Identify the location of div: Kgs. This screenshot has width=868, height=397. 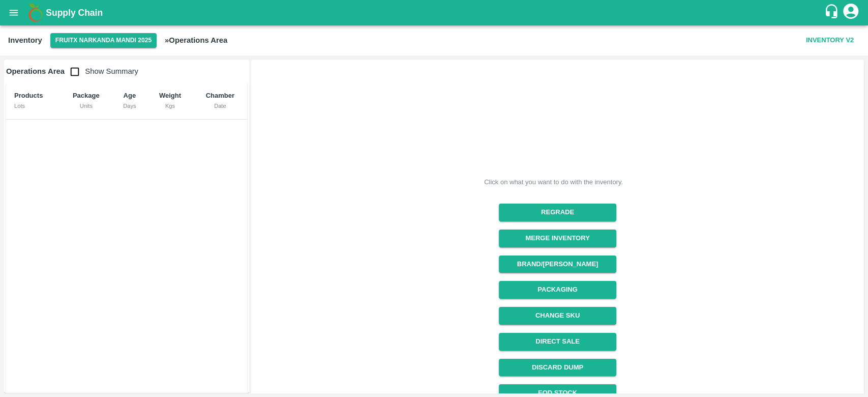
(170, 106).